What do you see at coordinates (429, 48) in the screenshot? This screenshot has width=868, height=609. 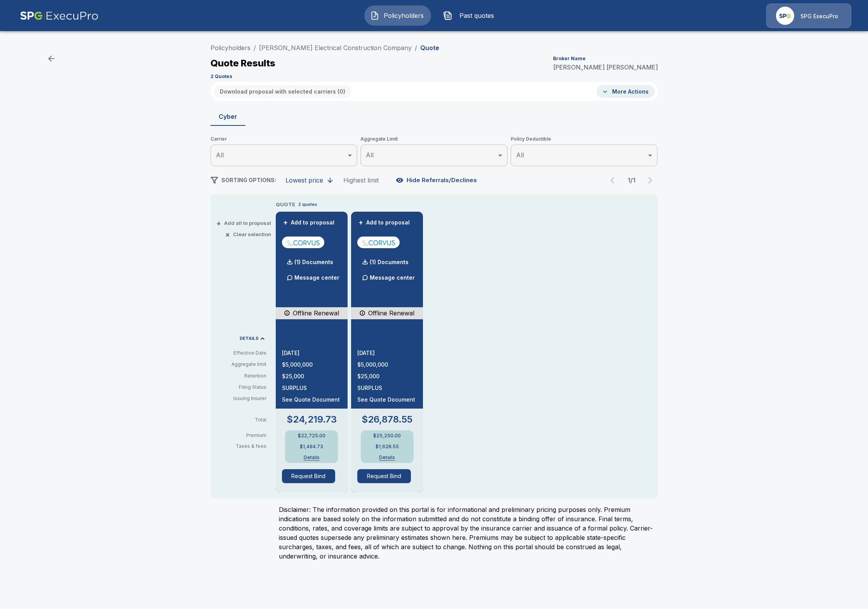 I see `p: Quote` at bounding box center [429, 48].